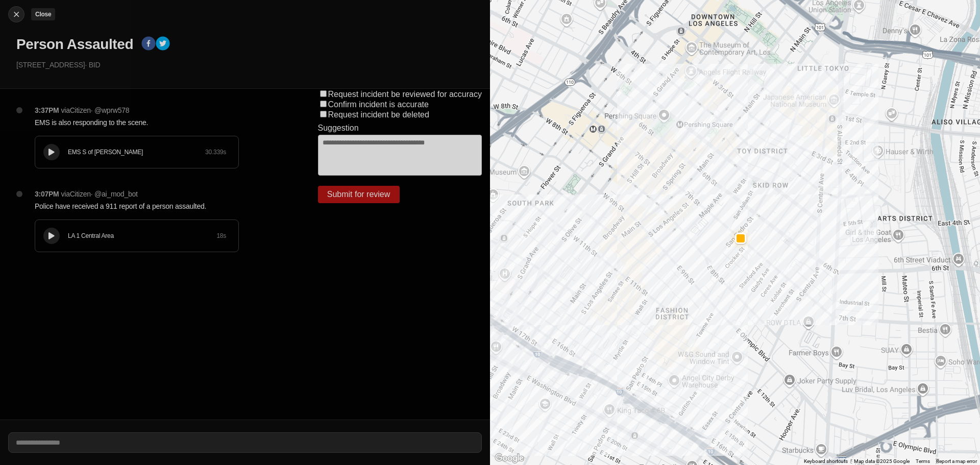  What do you see at coordinates (378, 104) in the screenshot?
I see `label: Confirm incident is accurate` at bounding box center [378, 104].